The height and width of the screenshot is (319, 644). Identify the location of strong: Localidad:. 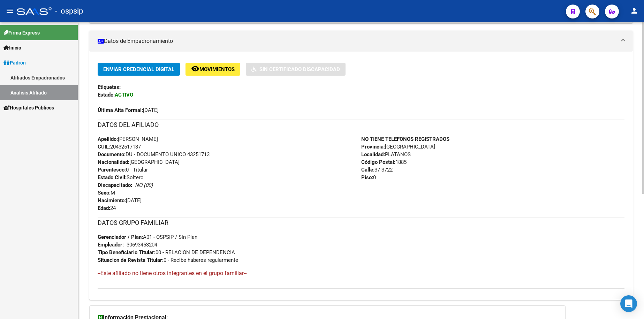
(373, 154).